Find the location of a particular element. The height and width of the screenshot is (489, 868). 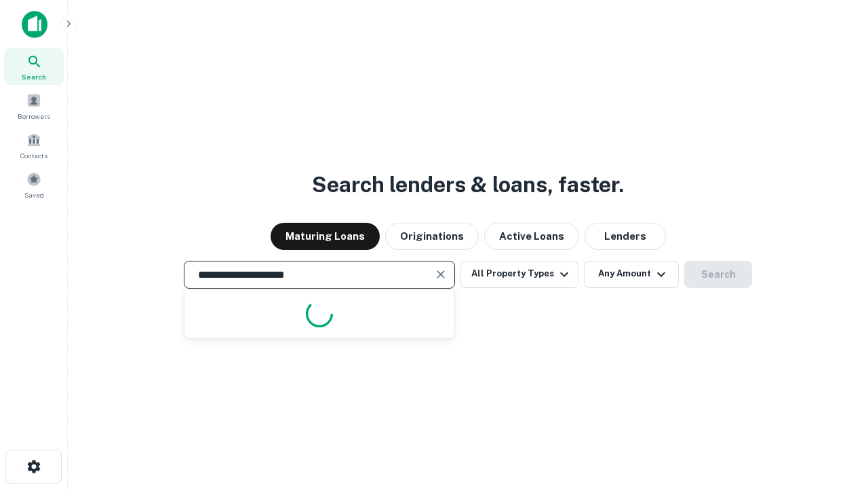

div: Chat Widget is located at coordinates (835, 413).